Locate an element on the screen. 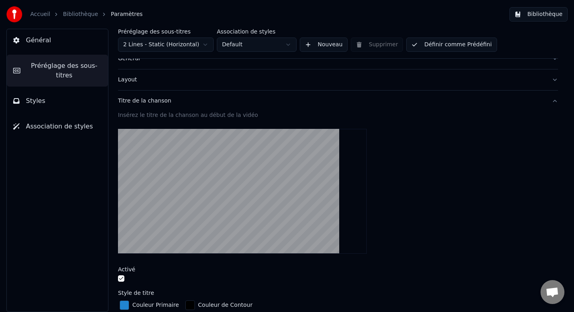 The width and height of the screenshot is (574, 312). div: Layout is located at coordinates (332, 80).